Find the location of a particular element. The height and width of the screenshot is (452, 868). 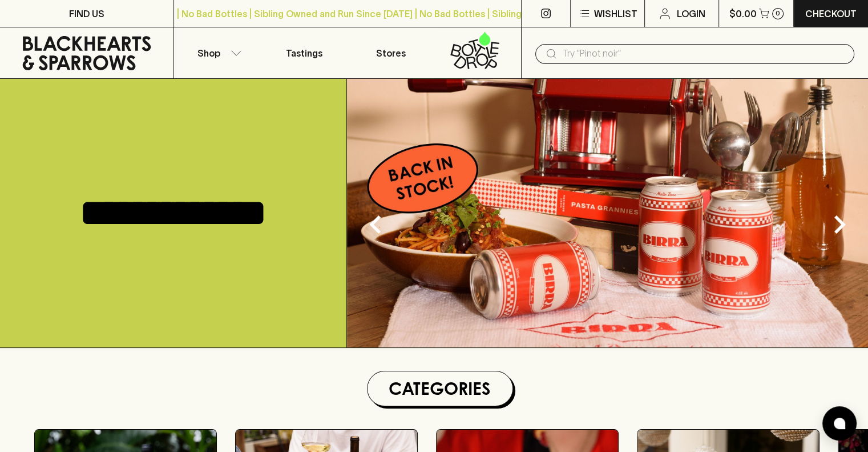

p: 0 is located at coordinates (778, 13).